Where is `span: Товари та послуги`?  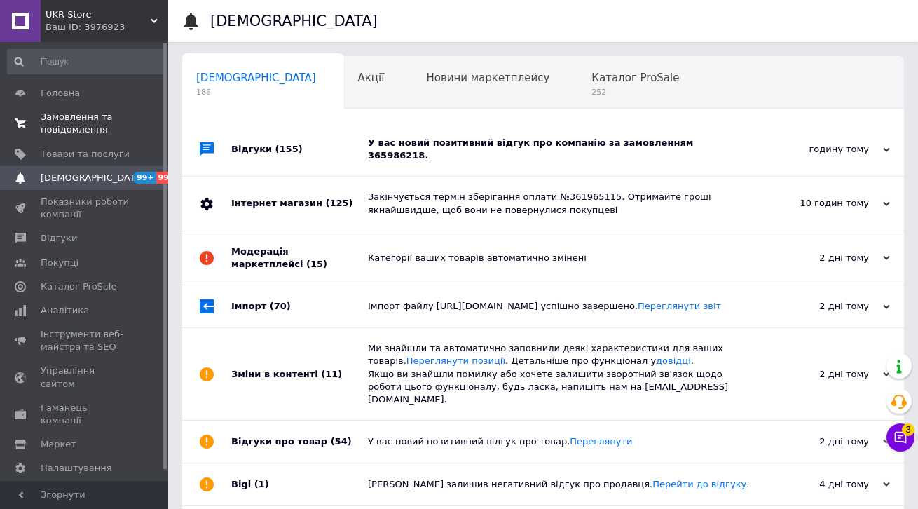 span: Товари та послуги is located at coordinates (85, 154).